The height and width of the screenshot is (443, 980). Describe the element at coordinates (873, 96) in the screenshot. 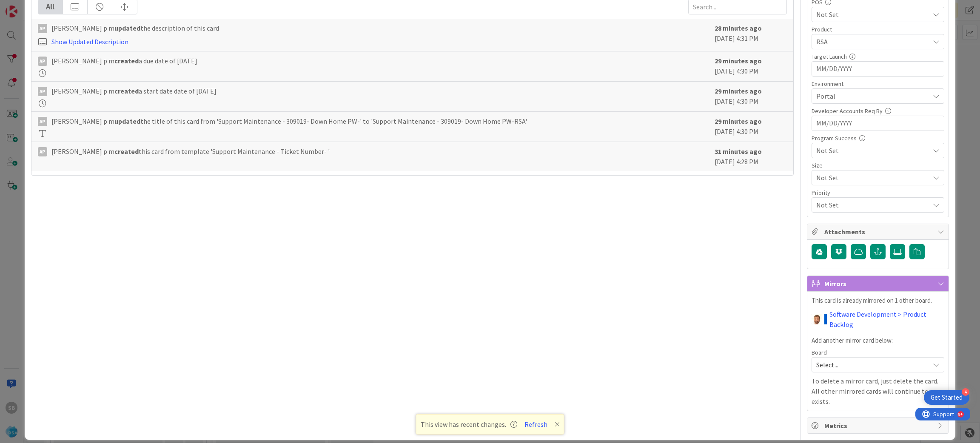

I see `span: Portal` at that location.